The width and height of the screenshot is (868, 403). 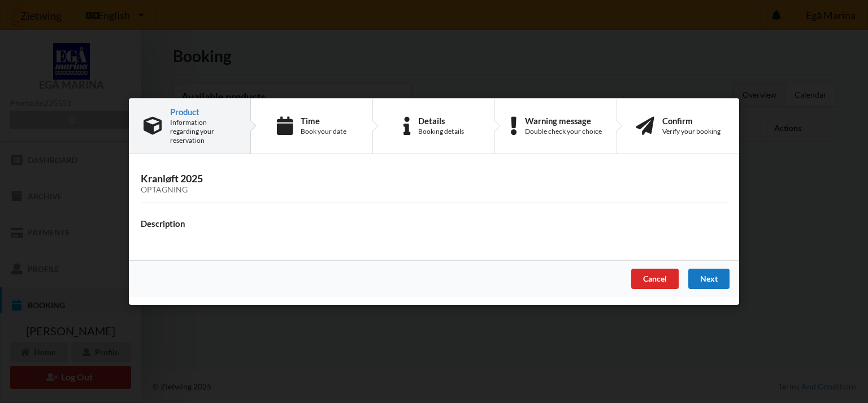 I want to click on h3: Kranløft 2025, so click(x=434, y=184).